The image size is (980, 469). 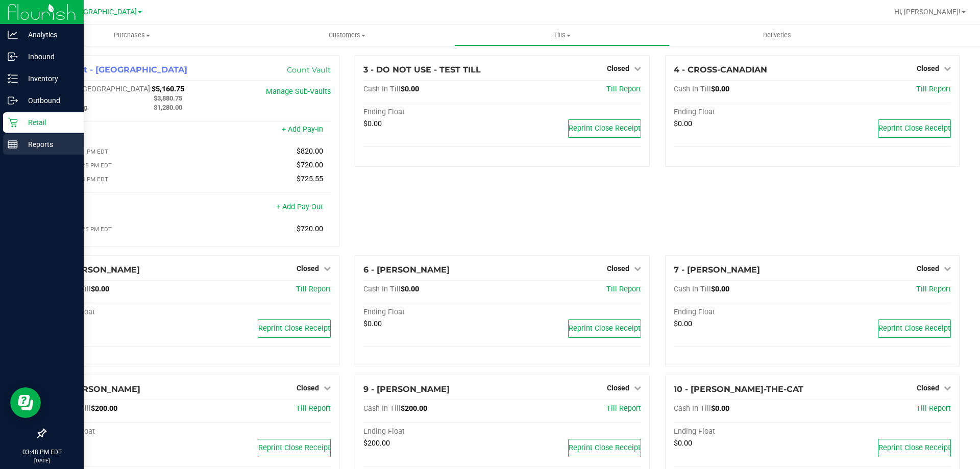 What do you see at coordinates (48, 79) in the screenshot?
I see `p: Inventory` at bounding box center [48, 79].